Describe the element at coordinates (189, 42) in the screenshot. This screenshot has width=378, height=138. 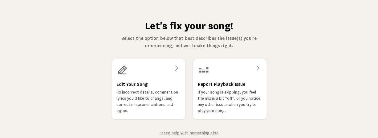
I see `p: Select the option below that best describes the issue(s) you're experiencing, and we'll make thin...` at that location.